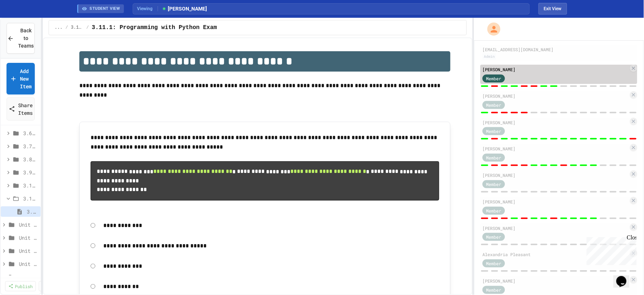 This screenshot has height=295, width=644. Describe the element at coordinates (31, 159) in the screenshot. I see `span: 3.8: Graphics in Python` at that location.